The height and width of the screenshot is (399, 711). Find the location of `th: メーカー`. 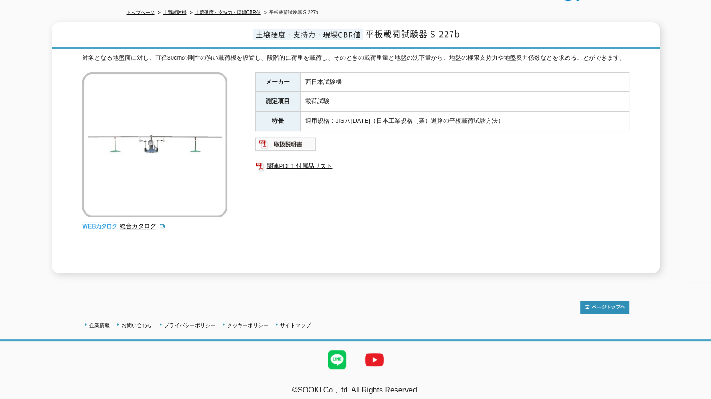

th: メーカー is located at coordinates (278, 82).